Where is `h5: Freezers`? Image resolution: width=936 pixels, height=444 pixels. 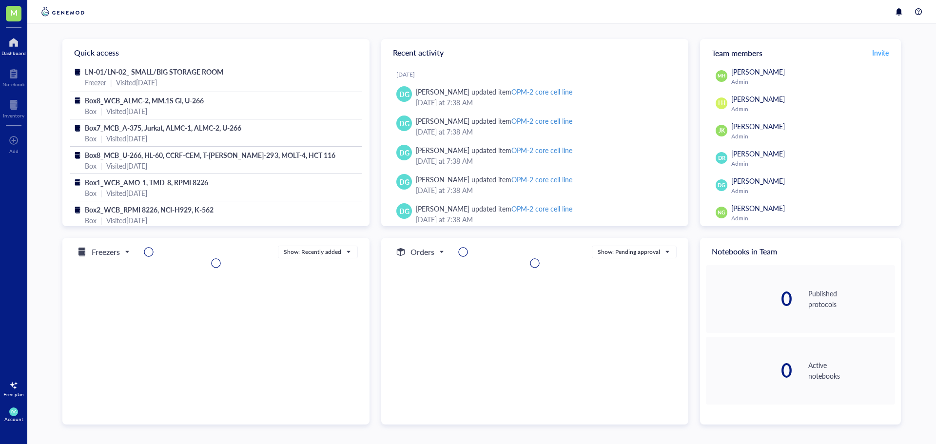
h5: Freezers is located at coordinates (106, 252).